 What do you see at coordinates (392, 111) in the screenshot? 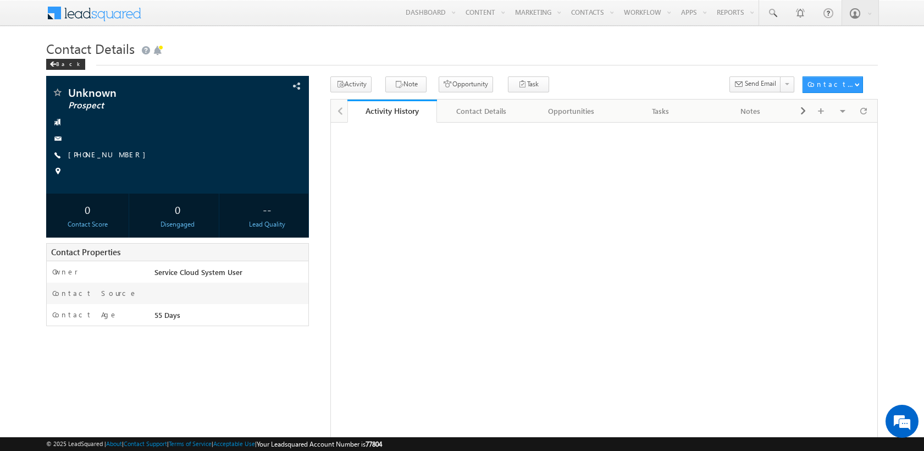
I see `a: Activity History` at bounding box center [392, 111].